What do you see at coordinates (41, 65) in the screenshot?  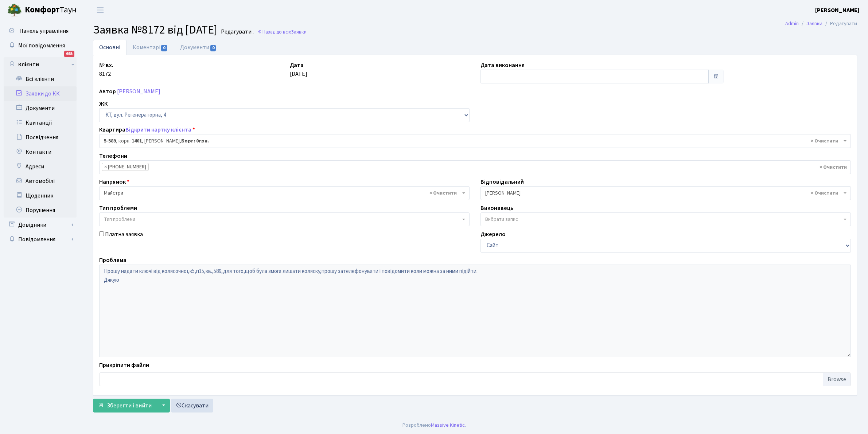 I see `a: Клієнти` at bounding box center [41, 65].